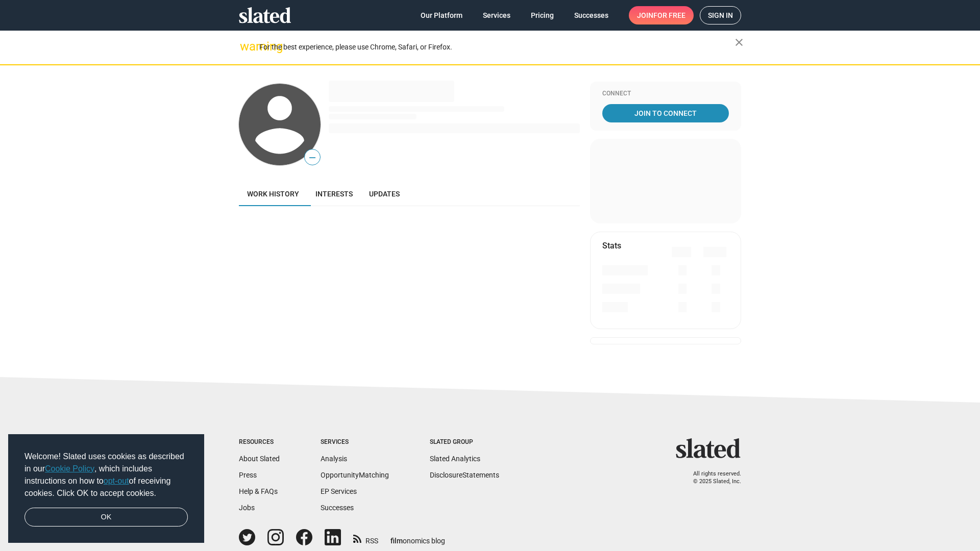 Image resolution: width=980 pixels, height=551 pixels. I want to click on div: Services, so click(355, 442).